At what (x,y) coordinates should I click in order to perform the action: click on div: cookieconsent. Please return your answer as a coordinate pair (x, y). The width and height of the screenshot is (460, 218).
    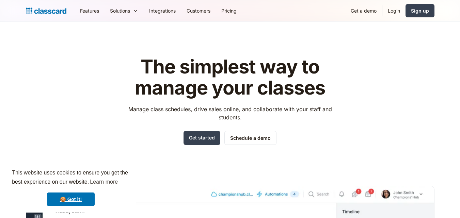
    Looking at the image, I should click on (71, 188).